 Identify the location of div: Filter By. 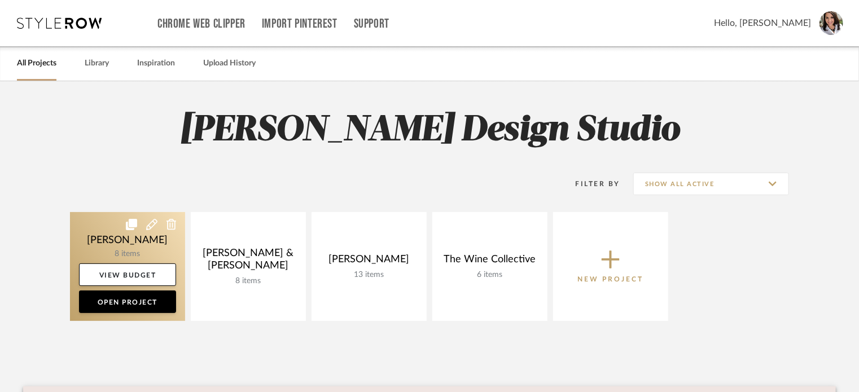
(591, 184).